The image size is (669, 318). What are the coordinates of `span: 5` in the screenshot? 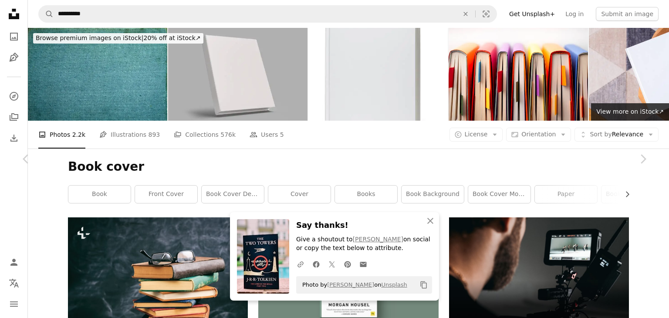 It's located at (282, 135).